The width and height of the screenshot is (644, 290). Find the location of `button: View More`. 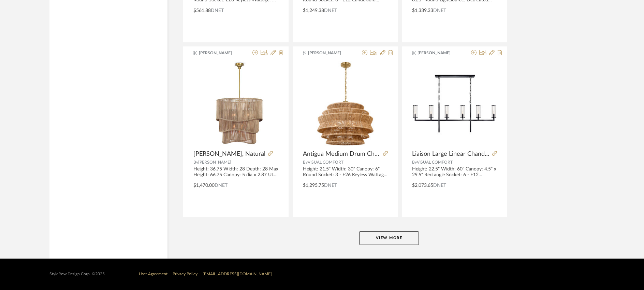

button: View More is located at coordinates (389, 238).